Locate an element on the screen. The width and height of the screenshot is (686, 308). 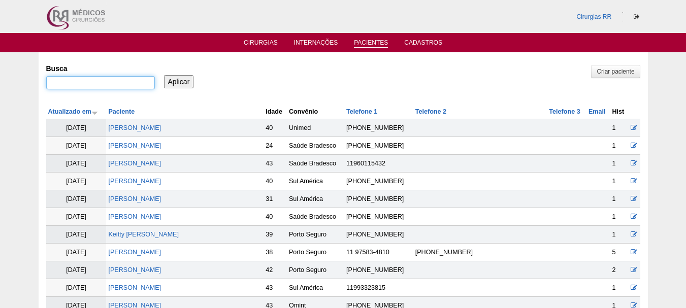
a: Telefone 1 is located at coordinates (362, 112).